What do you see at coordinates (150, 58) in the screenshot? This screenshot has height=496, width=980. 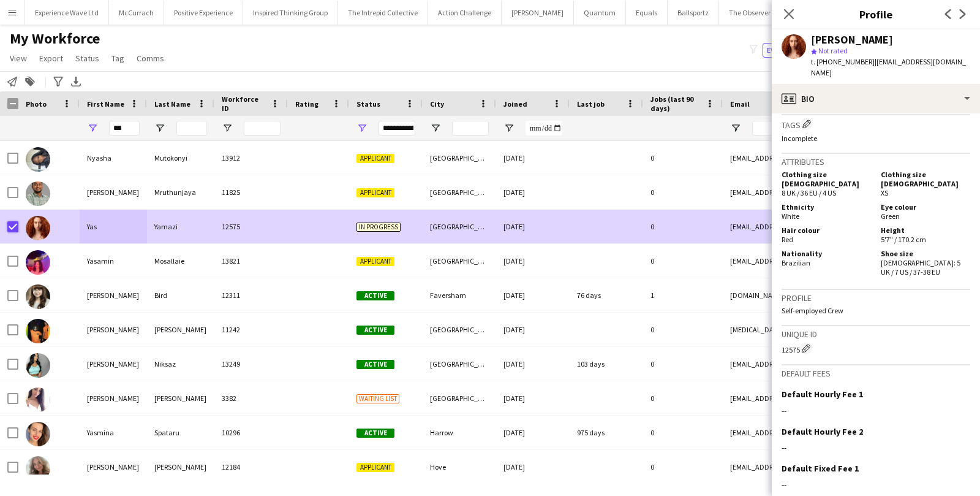 I see `span: Comms` at bounding box center [150, 58].